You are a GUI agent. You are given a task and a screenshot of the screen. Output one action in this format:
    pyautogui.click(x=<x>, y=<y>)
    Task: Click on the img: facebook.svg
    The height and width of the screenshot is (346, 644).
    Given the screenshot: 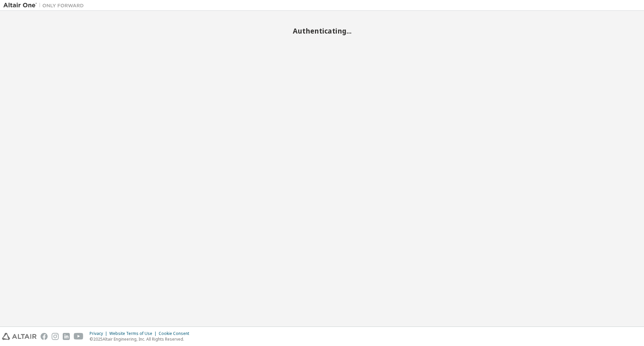 What is the action you would take?
    pyautogui.click(x=44, y=337)
    